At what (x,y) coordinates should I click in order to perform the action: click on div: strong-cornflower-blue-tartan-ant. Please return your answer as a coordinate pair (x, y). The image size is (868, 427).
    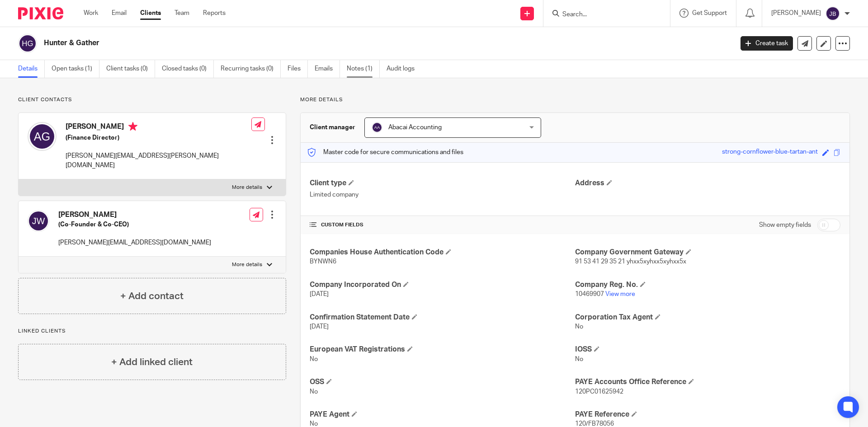
    Looking at the image, I should click on (770, 152).